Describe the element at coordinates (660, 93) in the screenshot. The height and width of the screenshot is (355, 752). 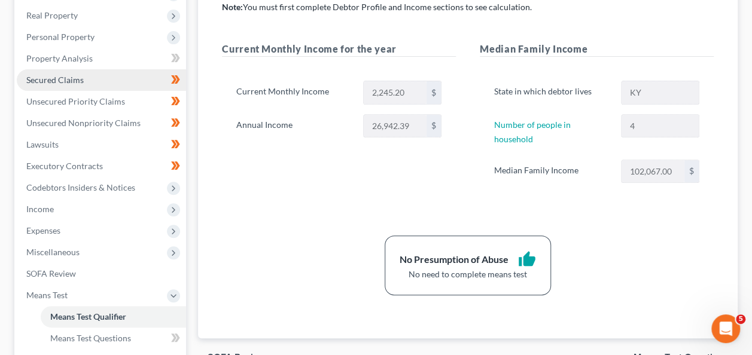
I see `input: State` at that location.